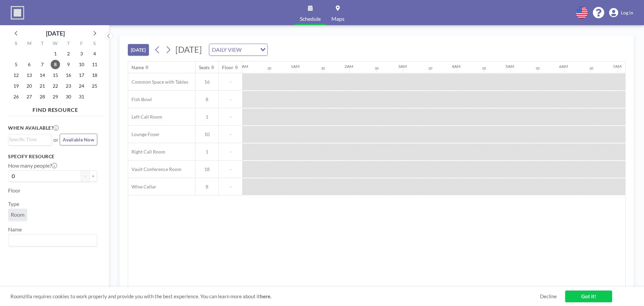 This screenshot has height=306, width=644. I want to click on span: Thursday, October 16, 2025, so click(68, 76).